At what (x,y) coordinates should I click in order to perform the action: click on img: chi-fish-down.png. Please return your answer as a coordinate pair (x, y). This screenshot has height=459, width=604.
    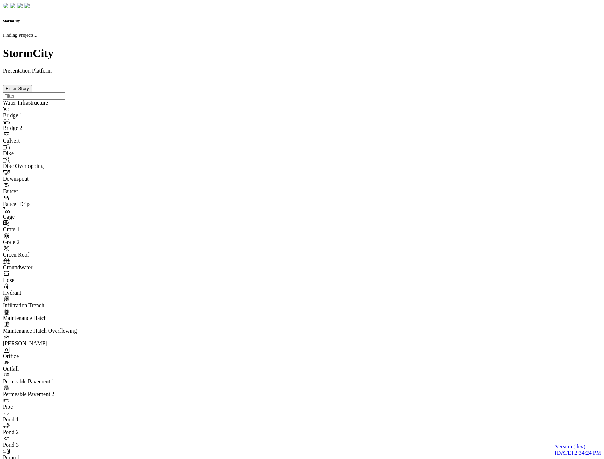
    Looking at the image, I should click on (13, 6).